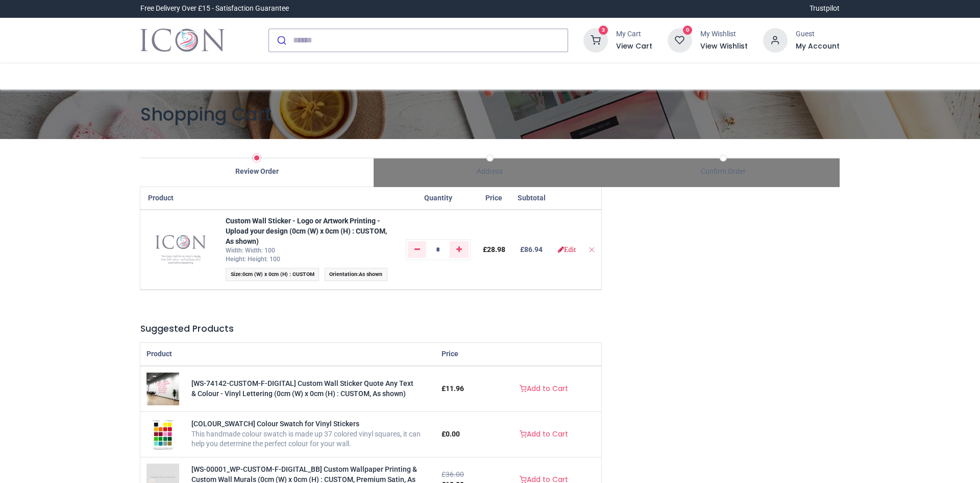 The image size is (980, 483). I want to click on a: 3, so click(596, 39).